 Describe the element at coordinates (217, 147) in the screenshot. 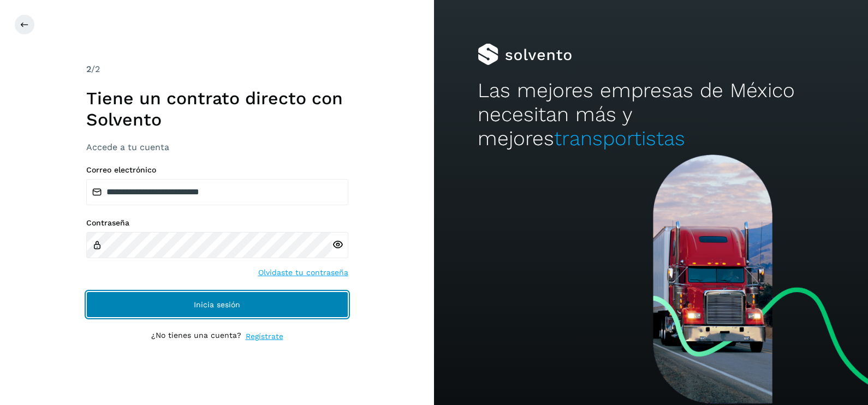

I see `h3: Accede a tu cuenta` at that location.